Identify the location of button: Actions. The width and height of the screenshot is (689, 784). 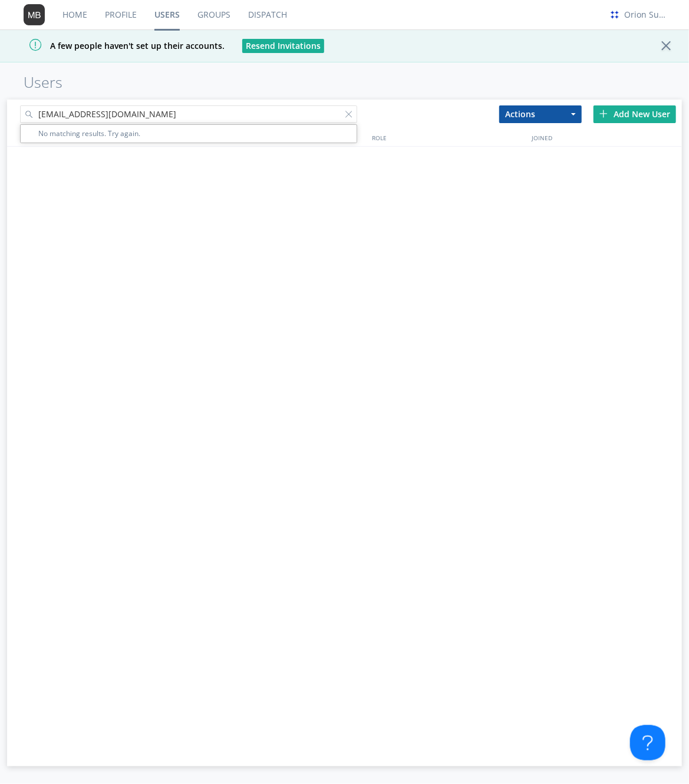
(540, 114).